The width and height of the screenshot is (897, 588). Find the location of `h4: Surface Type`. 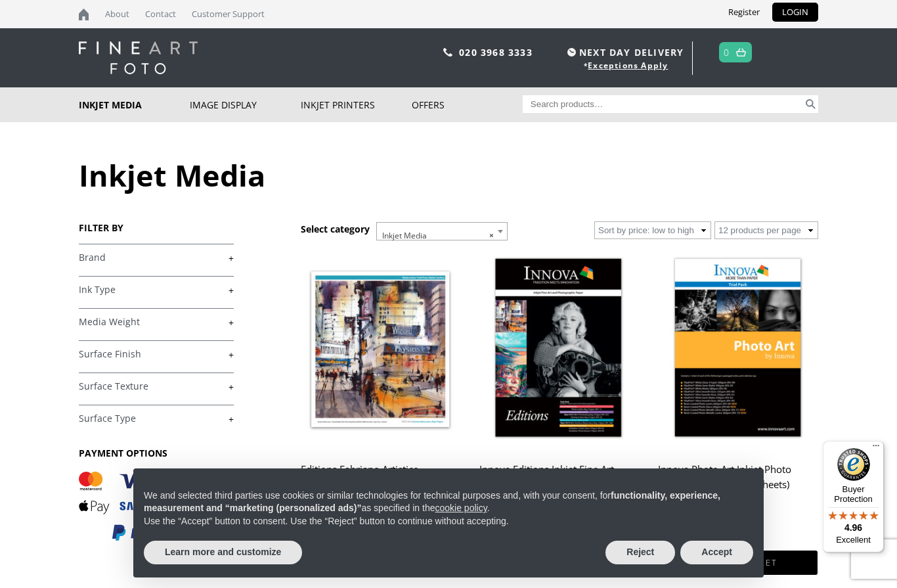

h4: Surface Type is located at coordinates (156, 418).